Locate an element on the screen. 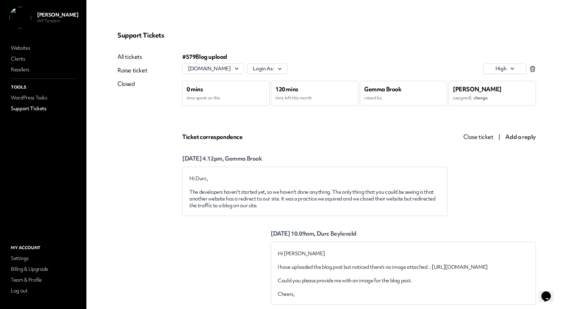 This screenshot has height=309, width=567. p: Could you please provide me with an image for the blog post. Cheers, is located at coordinates (403, 287).